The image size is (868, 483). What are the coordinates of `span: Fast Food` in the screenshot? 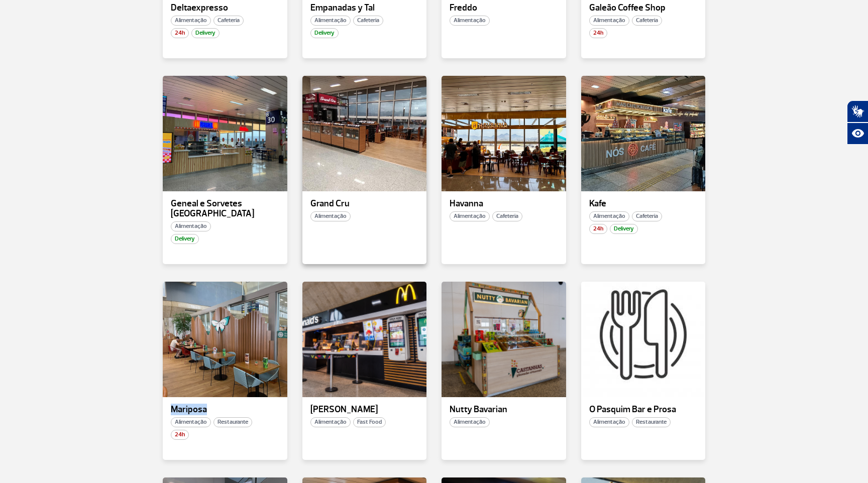 It's located at (369, 422).